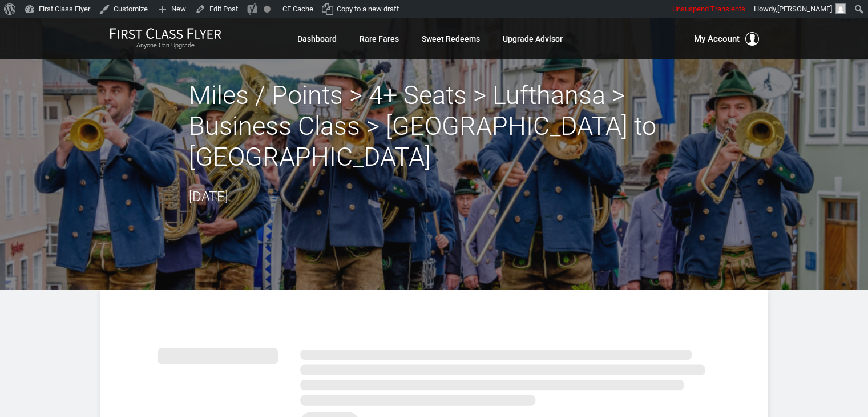 The width and height of the screenshot is (868, 417). What do you see at coordinates (166, 46) in the screenshot?
I see `small: Anyone Can Upgrade` at bounding box center [166, 46].